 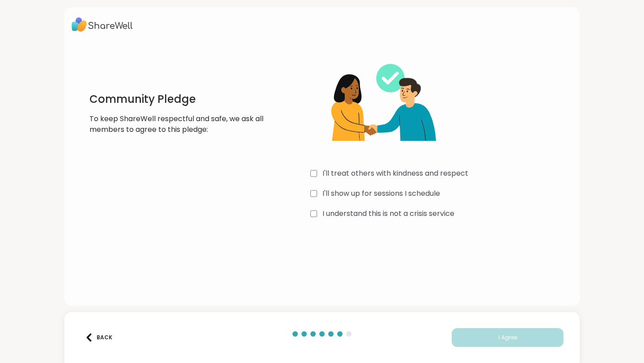 What do you see at coordinates (102, 24) in the screenshot?
I see `img: ShareWell Logo` at bounding box center [102, 24].